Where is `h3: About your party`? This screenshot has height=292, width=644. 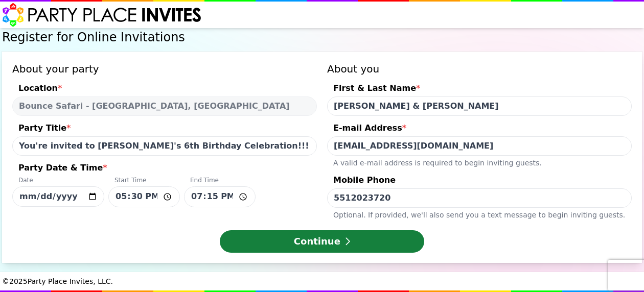 h3: About your party is located at coordinates (165, 69).